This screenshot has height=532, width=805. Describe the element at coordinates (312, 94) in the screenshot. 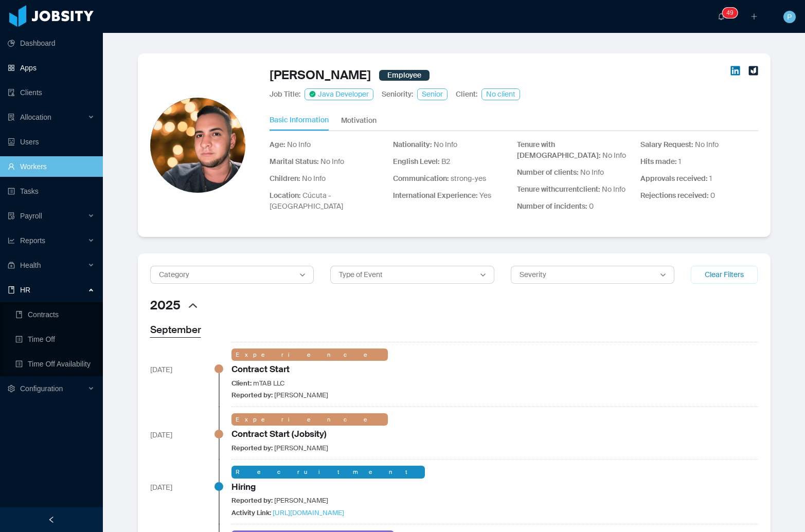

I see `img: check icon` at that location.